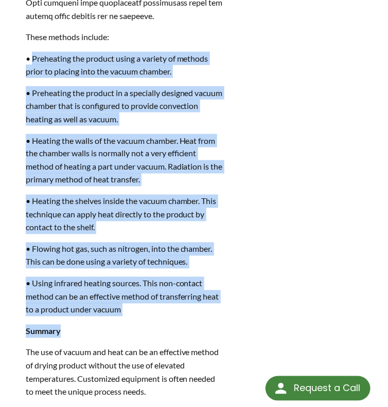 The height and width of the screenshot is (407, 388). What do you see at coordinates (281, 389) in the screenshot?
I see `img: round button` at bounding box center [281, 389].